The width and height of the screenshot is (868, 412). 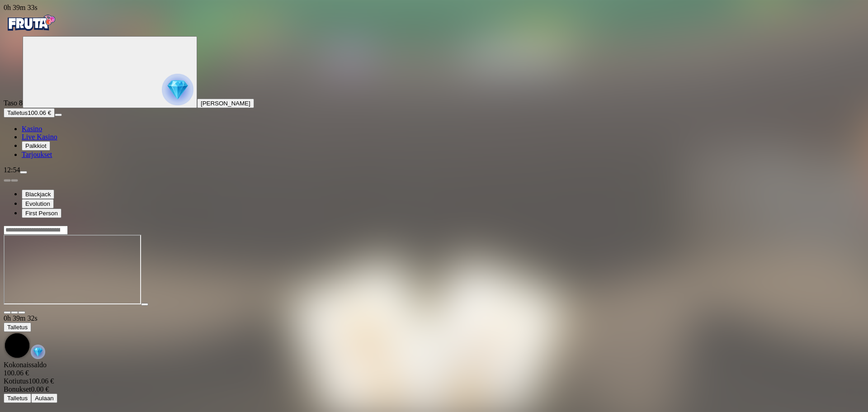 What do you see at coordinates (35, 230) in the screenshot?
I see `input: Search` at bounding box center [35, 230].